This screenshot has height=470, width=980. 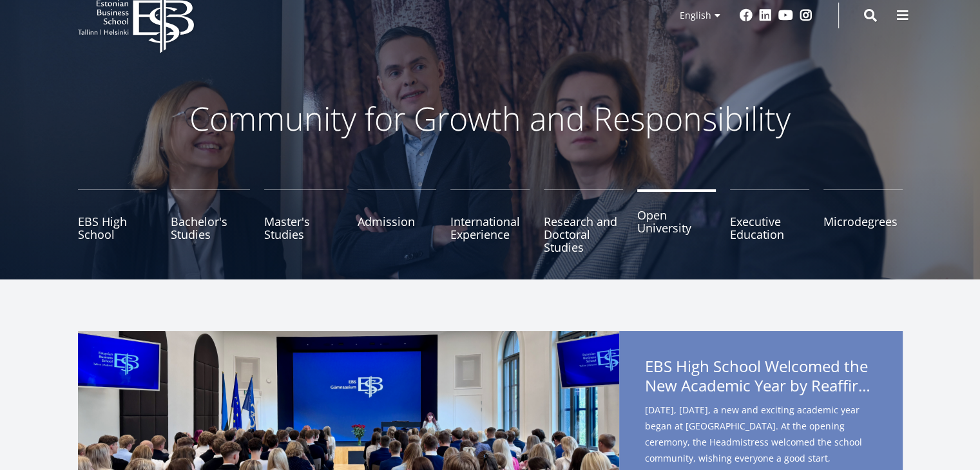 What do you see at coordinates (785, 15) in the screenshot?
I see `a: Youtube` at bounding box center [785, 15].